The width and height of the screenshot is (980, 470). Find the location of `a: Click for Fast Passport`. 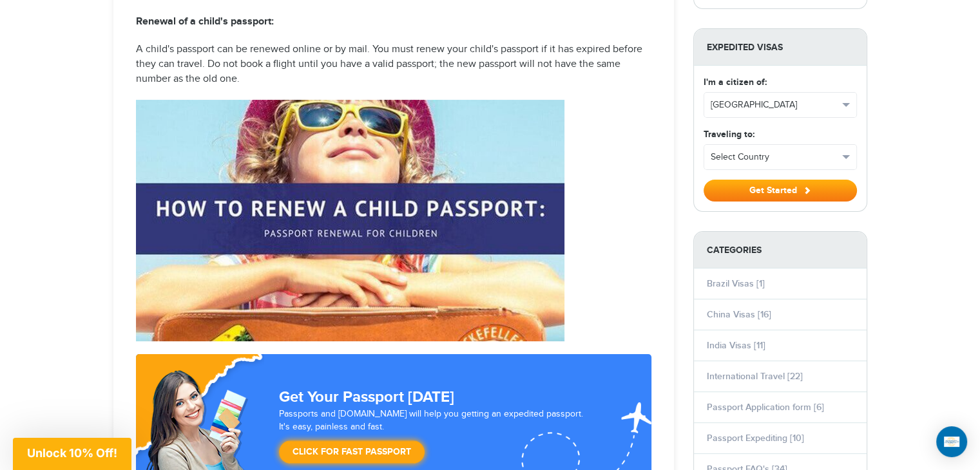

a: Click for Fast Passport is located at coordinates (352, 452).